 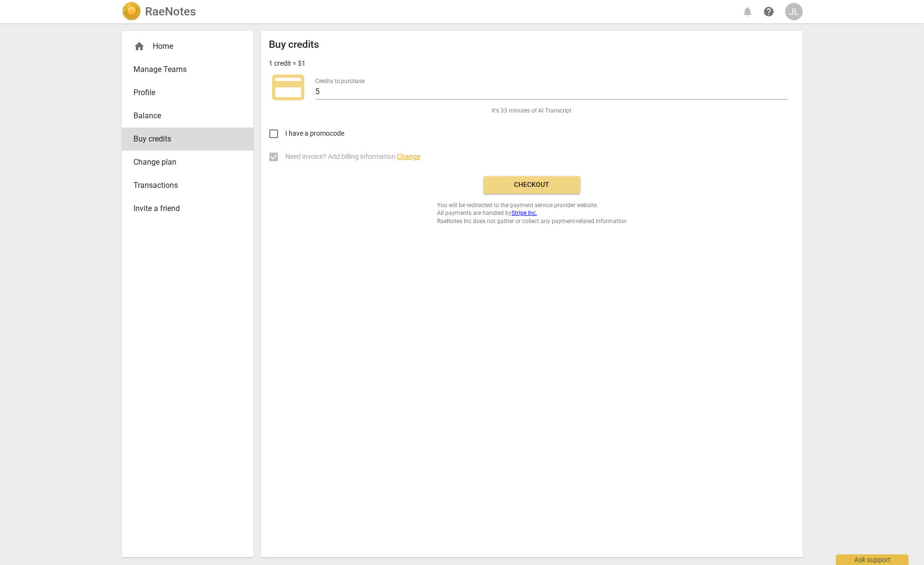 I want to click on a: Manage Teams, so click(x=188, y=70).